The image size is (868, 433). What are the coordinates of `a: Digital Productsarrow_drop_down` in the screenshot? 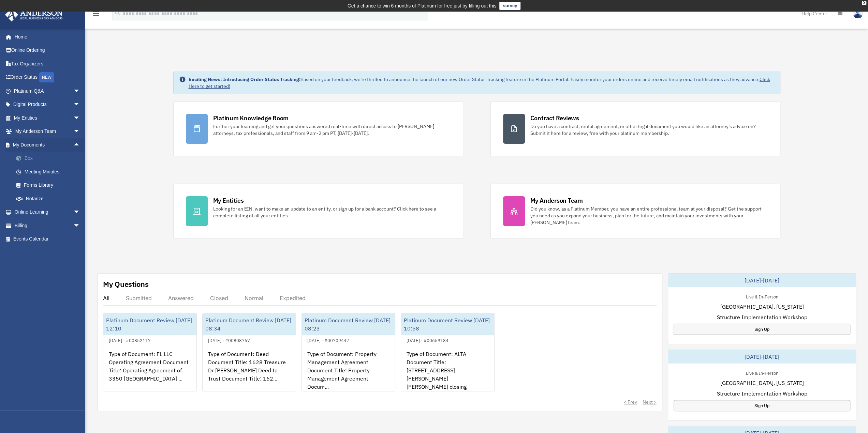 It's located at (48, 105).